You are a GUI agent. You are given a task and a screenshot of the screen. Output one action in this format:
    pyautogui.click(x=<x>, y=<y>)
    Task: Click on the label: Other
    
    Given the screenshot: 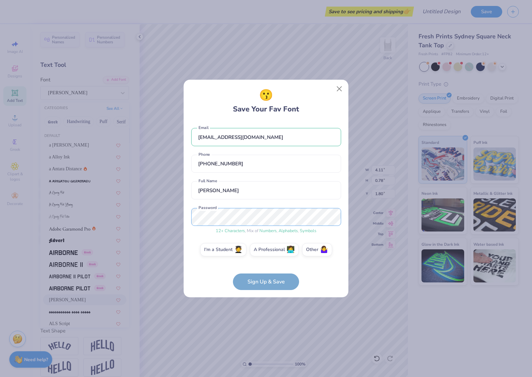 What is the action you would take?
    pyautogui.click(x=317, y=250)
    